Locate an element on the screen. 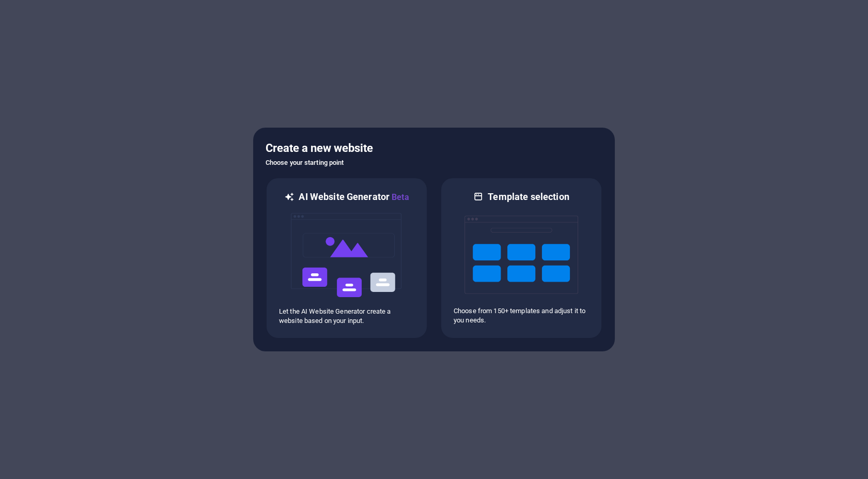  h6: Template selection is located at coordinates (528, 197).